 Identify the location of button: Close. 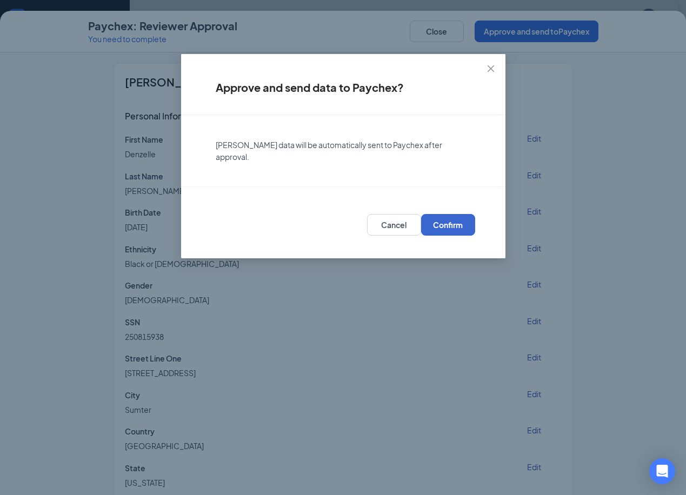
(491, 69).